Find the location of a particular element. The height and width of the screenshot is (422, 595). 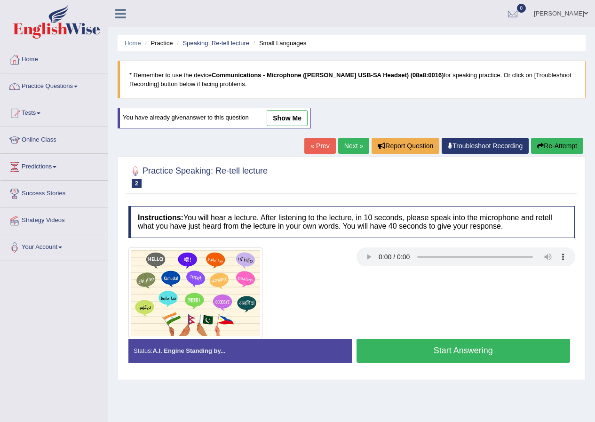

a: Tests is located at coordinates (54, 112).